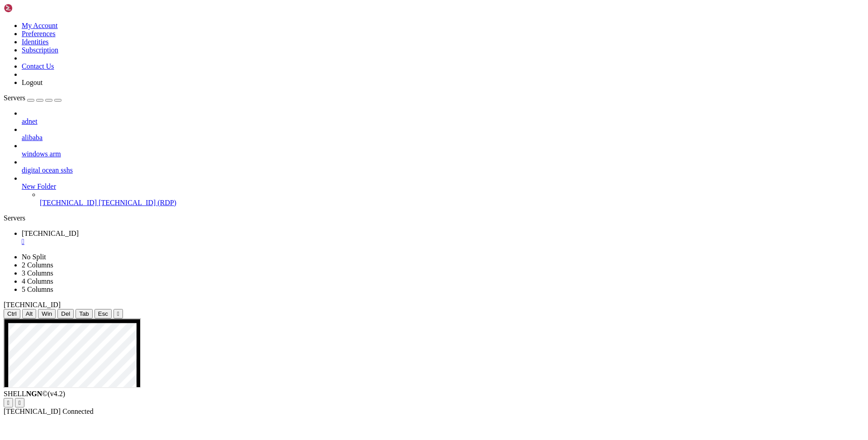 This screenshot has width=868, height=440. Describe the element at coordinates (12, 313) in the screenshot. I see `button: Ctrl` at that location.